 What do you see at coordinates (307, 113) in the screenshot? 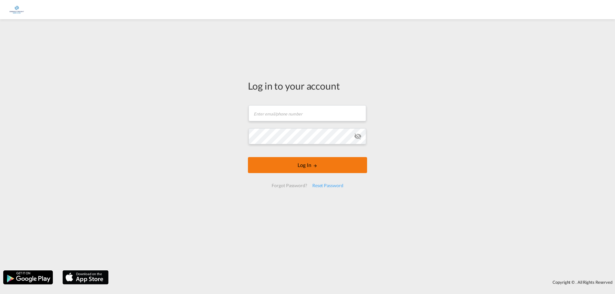
I see `input: Enter email/phone number` at bounding box center [307, 113].